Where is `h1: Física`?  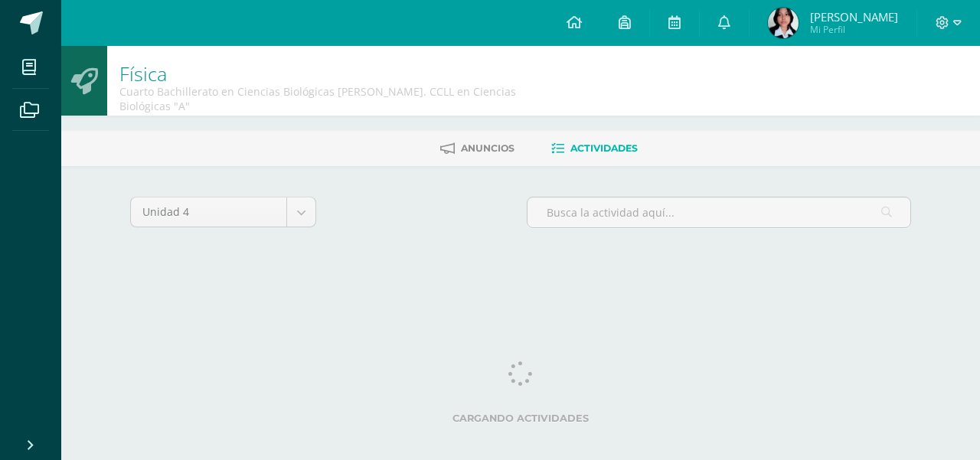 h1: Física is located at coordinates (333, 73).